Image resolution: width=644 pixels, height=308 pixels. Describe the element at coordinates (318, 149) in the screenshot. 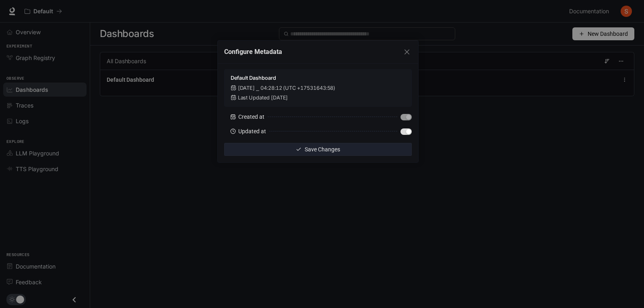

I see `button: Save Changes` at that location.